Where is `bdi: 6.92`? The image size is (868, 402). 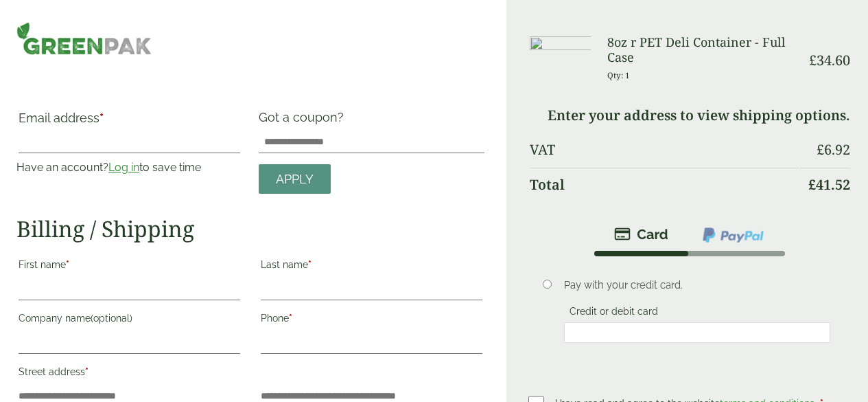
bdi: 6.92 is located at coordinates (833, 149).